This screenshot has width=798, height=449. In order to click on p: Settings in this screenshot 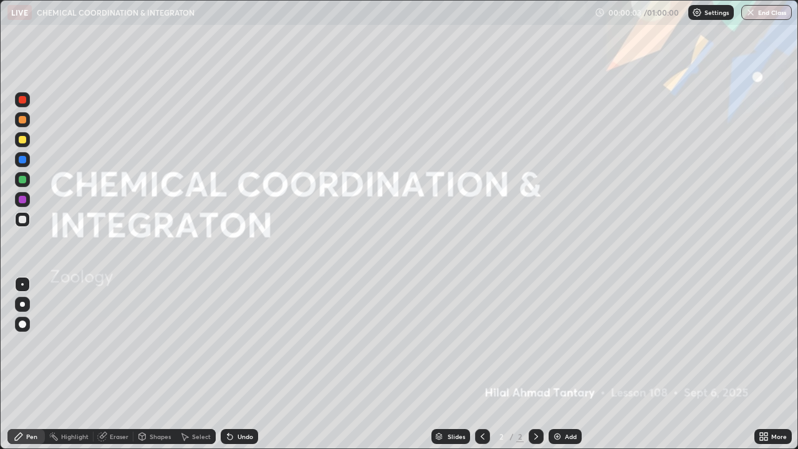, I will do `click(716, 12)`.